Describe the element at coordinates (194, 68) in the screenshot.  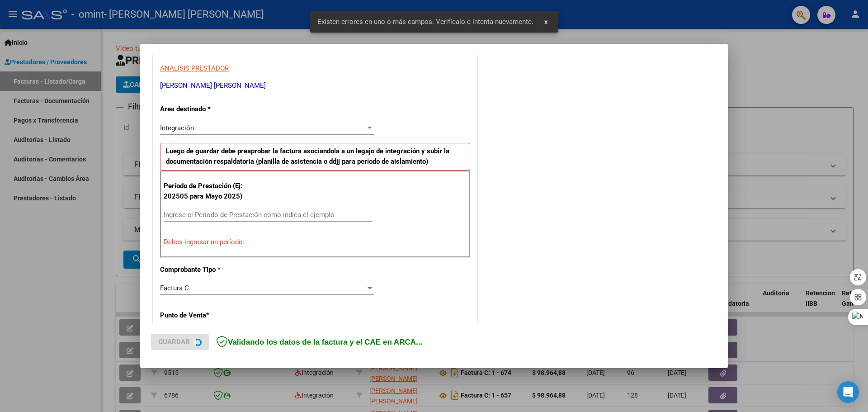
I see `span: ANALISIS PRESTADOR` at that location.